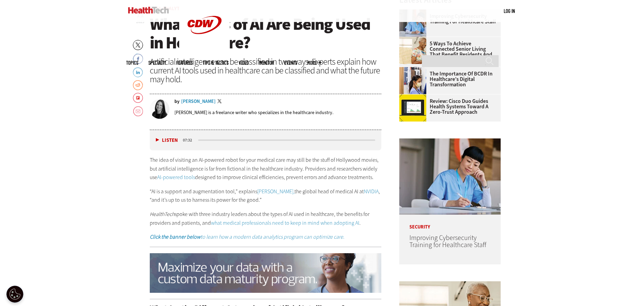  What do you see at coordinates (185, 63) in the screenshot?
I see `a: Features` at bounding box center [185, 63].